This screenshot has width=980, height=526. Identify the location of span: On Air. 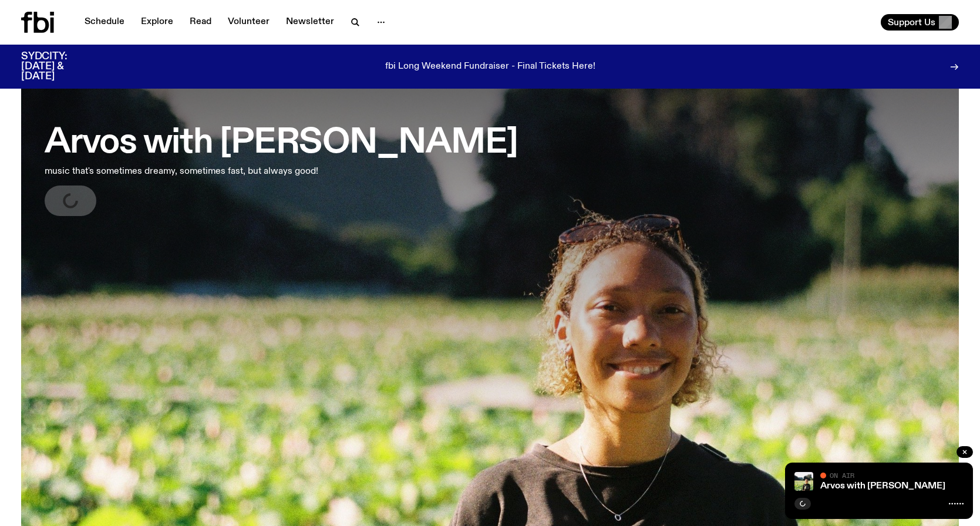
(842, 475).